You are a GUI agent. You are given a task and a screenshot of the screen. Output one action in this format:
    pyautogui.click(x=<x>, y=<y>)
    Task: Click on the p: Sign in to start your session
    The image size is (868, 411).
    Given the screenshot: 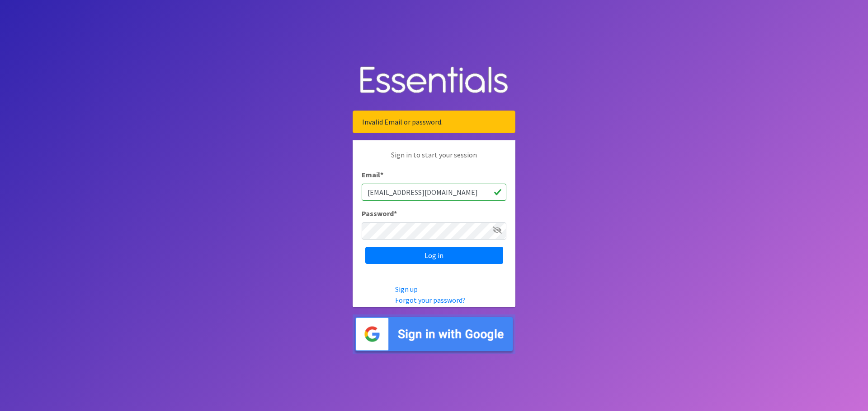 What is the action you would take?
    pyautogui.click(x=434, y=160)
    